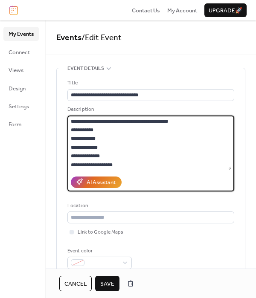  What do you see at coordinates (21, 34) in the screenshot?
I see `a: My Events` at bounding box center [21, 34].